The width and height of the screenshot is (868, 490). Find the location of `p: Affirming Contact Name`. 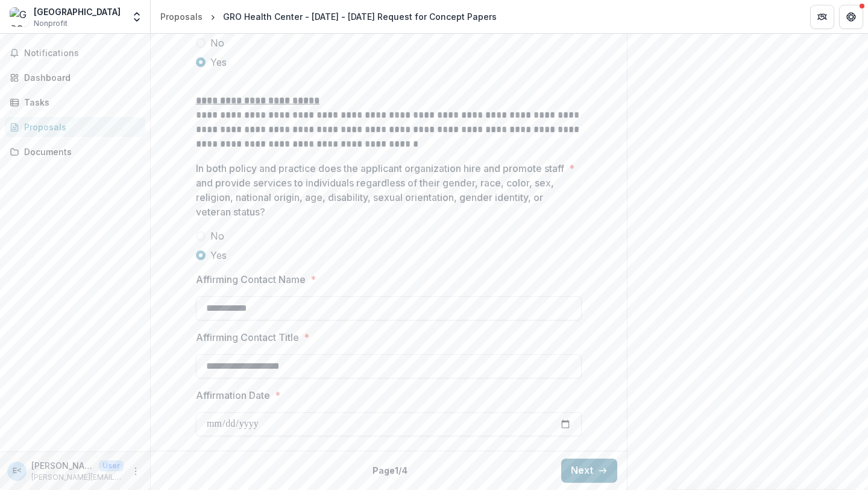

p: Affirming Contact Name is located at coordinates (250, 279).